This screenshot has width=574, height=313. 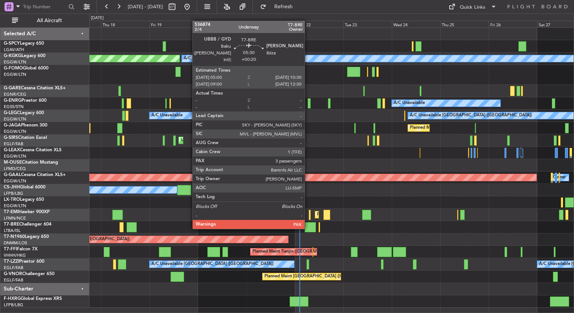 What do you see at coordinates (44, 7) in the screenshot?
I see `input: Trip Number` at bounding box center [44, 7].